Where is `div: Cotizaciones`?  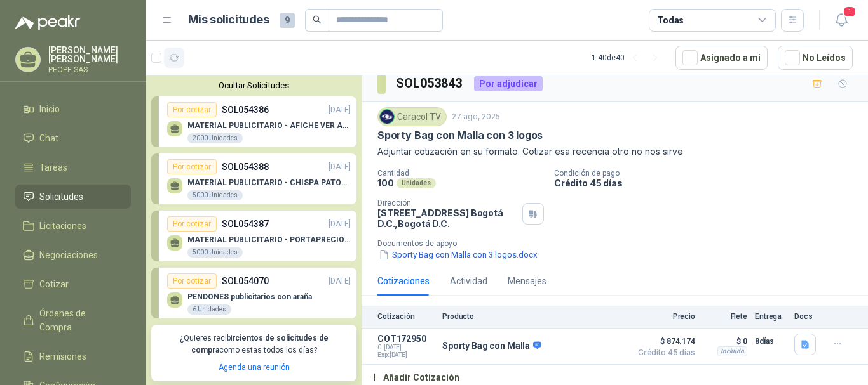
div: Cotizaciones is located at coordinates (403, 281).